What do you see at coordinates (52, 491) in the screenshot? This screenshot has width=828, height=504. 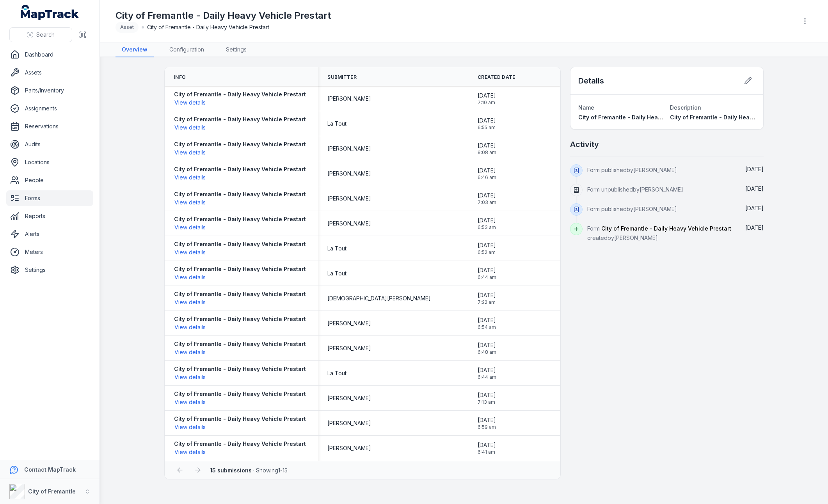 I see `strong: City of Fremantle` at bounding box center [52, 491].